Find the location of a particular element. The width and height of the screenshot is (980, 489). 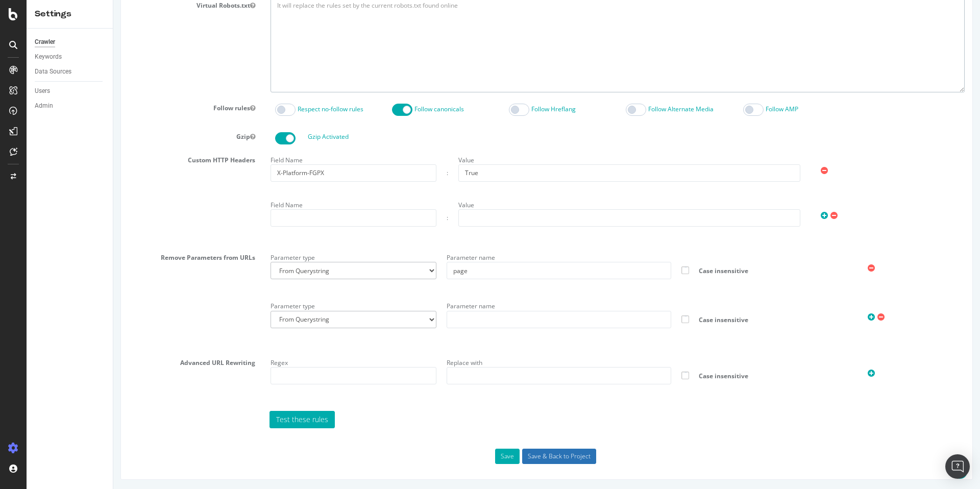

div: Keywords is located at coordinates (48, 57).